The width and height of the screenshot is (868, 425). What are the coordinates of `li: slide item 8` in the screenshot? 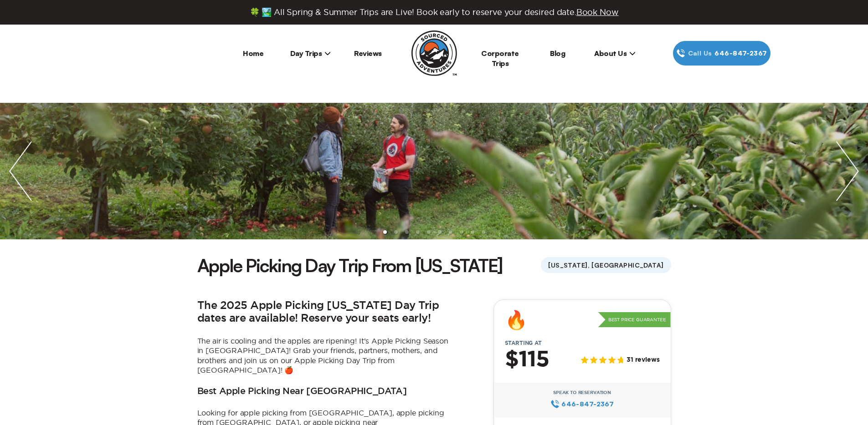 It's located at (461, 232).